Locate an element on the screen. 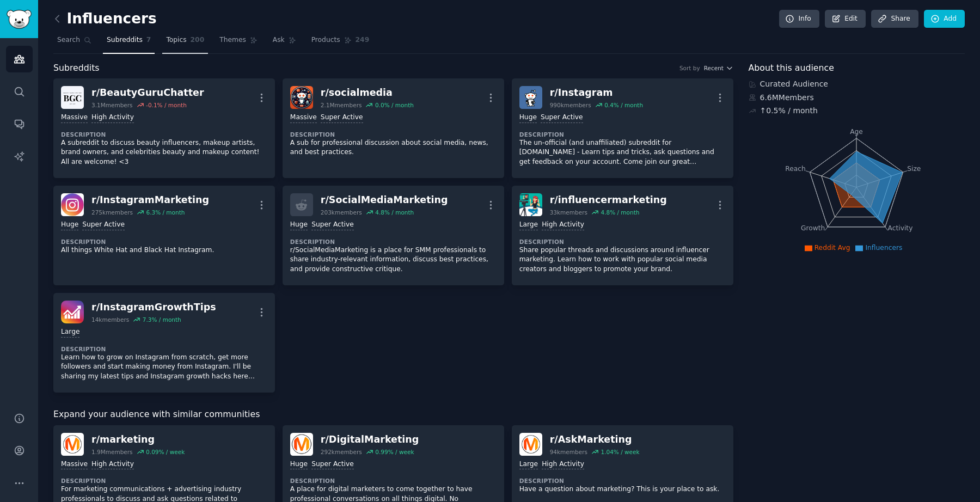 The height and width of the screenshot is (502, 980). span: 249 is located at coordinates (362, 40).